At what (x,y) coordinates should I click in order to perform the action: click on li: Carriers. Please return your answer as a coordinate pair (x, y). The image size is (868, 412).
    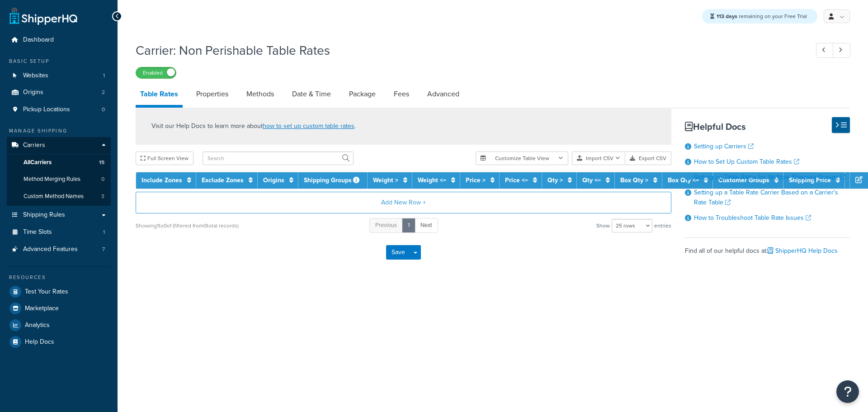
    Looking at the image, I should click on (59, 172).